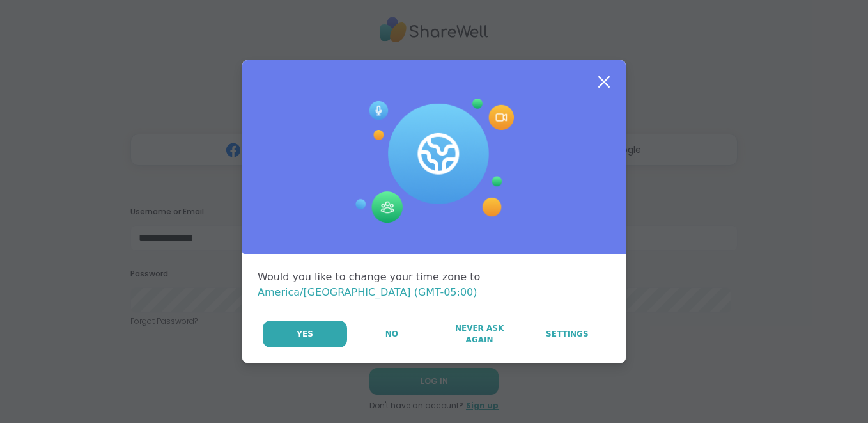 This screenshot has width=868, height=423. Describe the element at coordinates (391, 334) in the screenshot. I see `span: No` at that location.